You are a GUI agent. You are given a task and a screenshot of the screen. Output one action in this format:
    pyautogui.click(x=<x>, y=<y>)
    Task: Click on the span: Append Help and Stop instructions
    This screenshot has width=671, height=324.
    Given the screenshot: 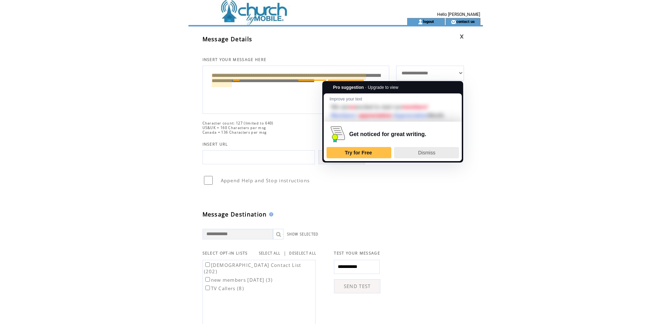 What is the action you would take?
    pyautogui.click(x=265, y=180)
    